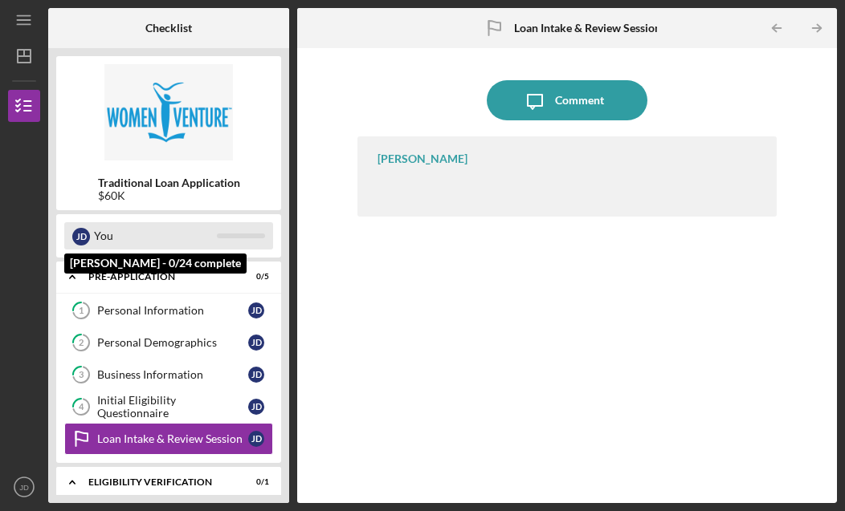 The width and height of the screenshot is (845, 511). What do you see at coordinates (173, 343) in the screenshot?
I see `div: Personal Demographics` at bounding box center [173, 343].